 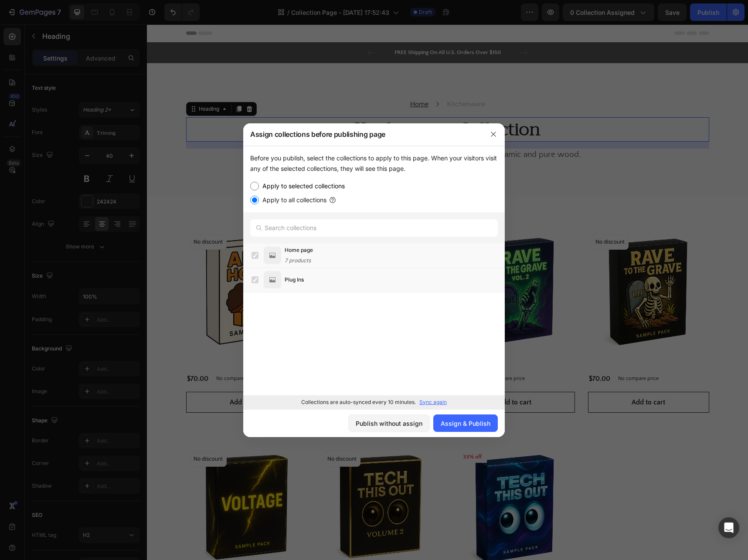 What do you see at coordinates (319, 80) in the screenshot?
I see `p: Kitchenware` at bounding box center [319, 80].